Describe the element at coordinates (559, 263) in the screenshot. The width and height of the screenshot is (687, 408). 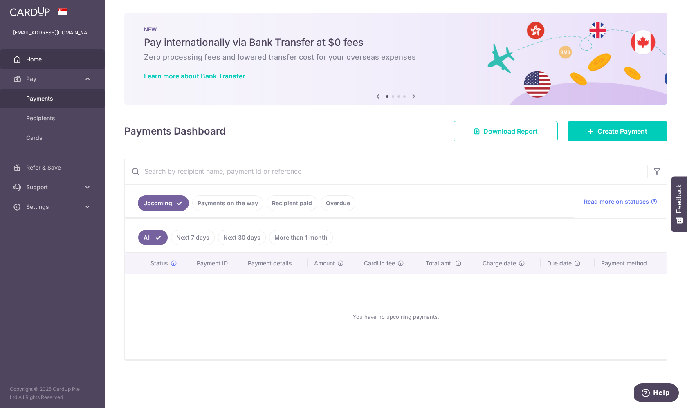
I see `span: Due date` at that location.